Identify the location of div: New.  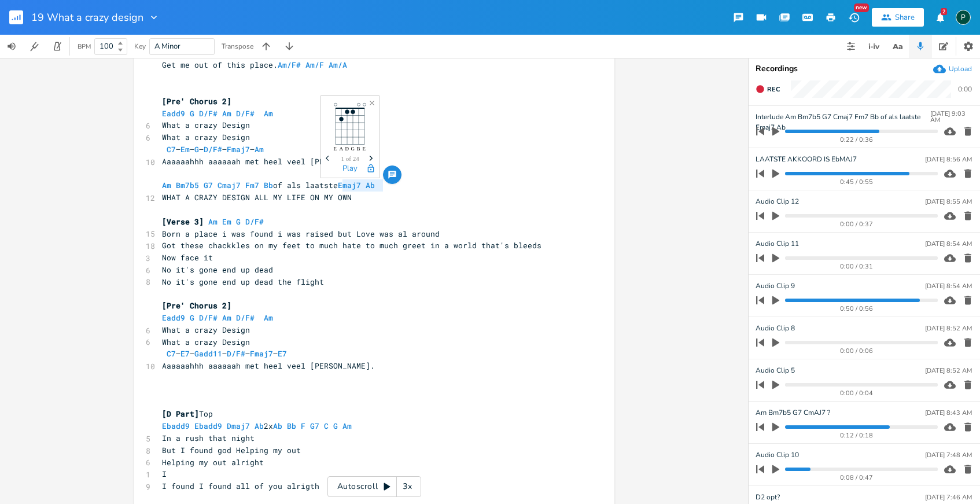
(862, 7).